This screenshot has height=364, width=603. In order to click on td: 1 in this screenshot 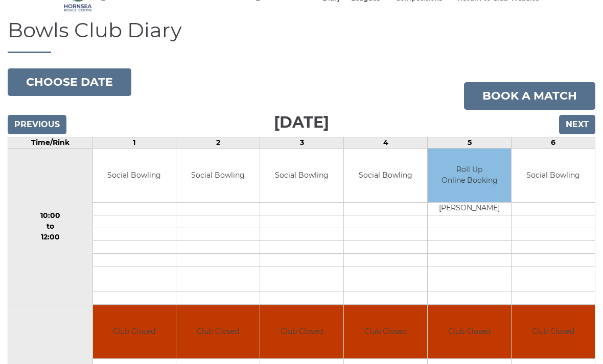, I will do `click(134, 143)`.